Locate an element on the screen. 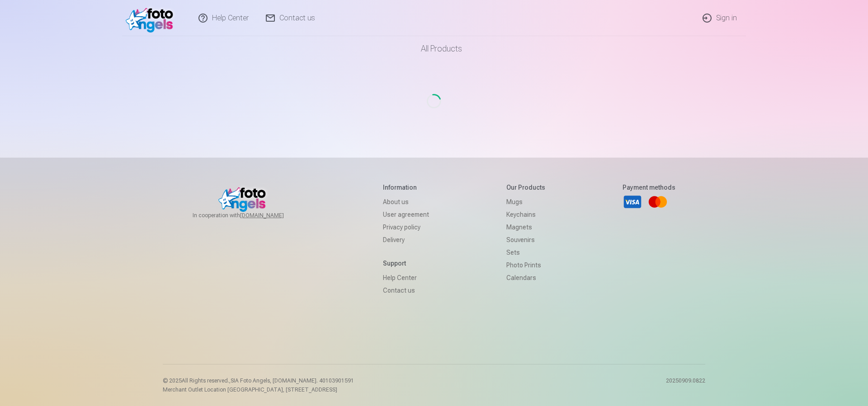 This screenshot has width=868, height=406. p: © 2025 All Rights reserved. , is located at coordinates (258, 381).